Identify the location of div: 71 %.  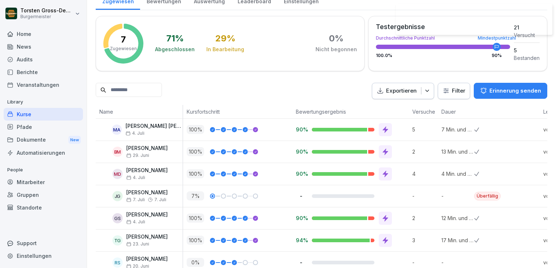
(175, 39).